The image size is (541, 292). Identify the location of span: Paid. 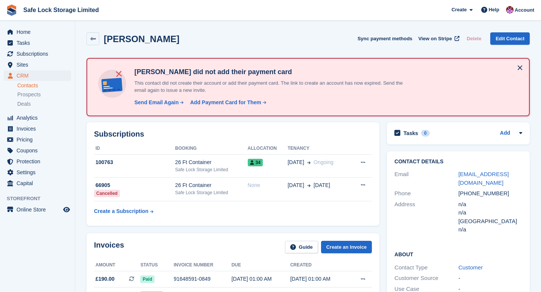
(147, 279).